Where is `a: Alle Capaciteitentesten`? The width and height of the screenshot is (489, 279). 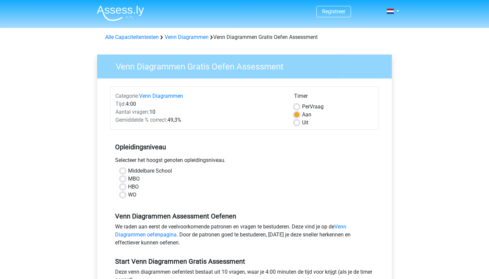
a: Alle Capaciteitentesten is located at coordinates (132, 37).